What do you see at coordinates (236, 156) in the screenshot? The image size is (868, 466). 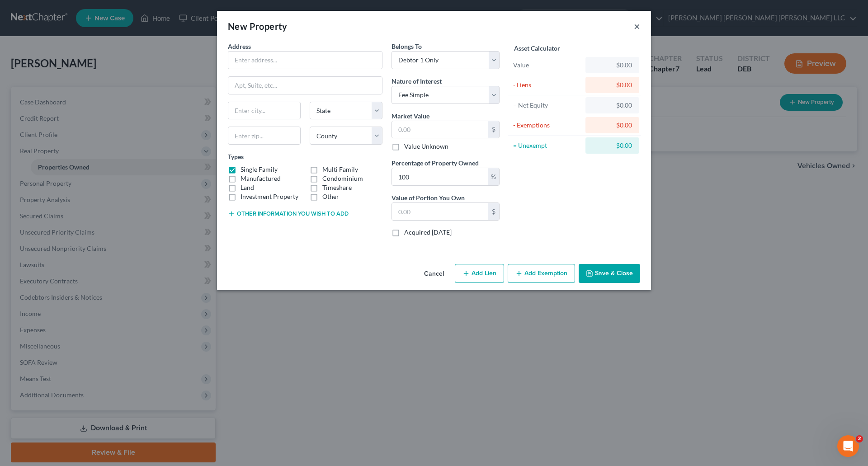 I see `label: Types` at bounding box center [236, 156].